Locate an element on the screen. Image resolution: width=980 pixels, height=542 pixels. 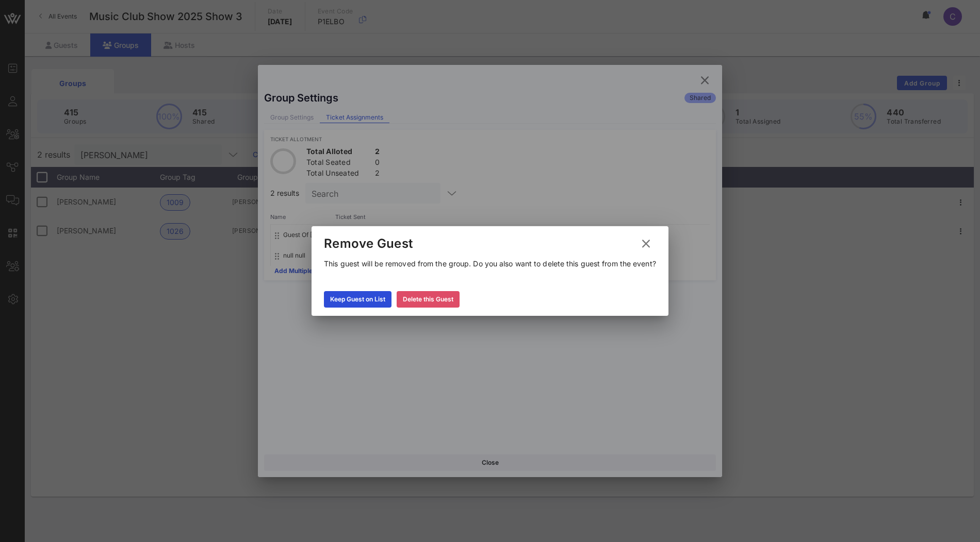
button: Keep Guest on List is located at coordinates (358, 300).